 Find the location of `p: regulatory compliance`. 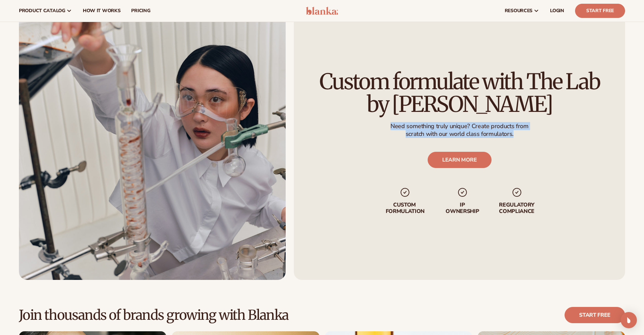

p: regulatory compliance is located at coordinates (516, 208).